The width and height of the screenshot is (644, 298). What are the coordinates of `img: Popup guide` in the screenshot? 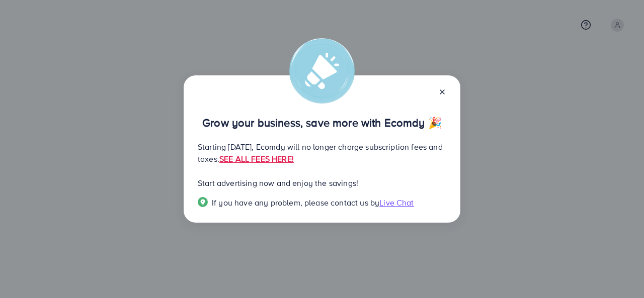 It's located at (203, 202).